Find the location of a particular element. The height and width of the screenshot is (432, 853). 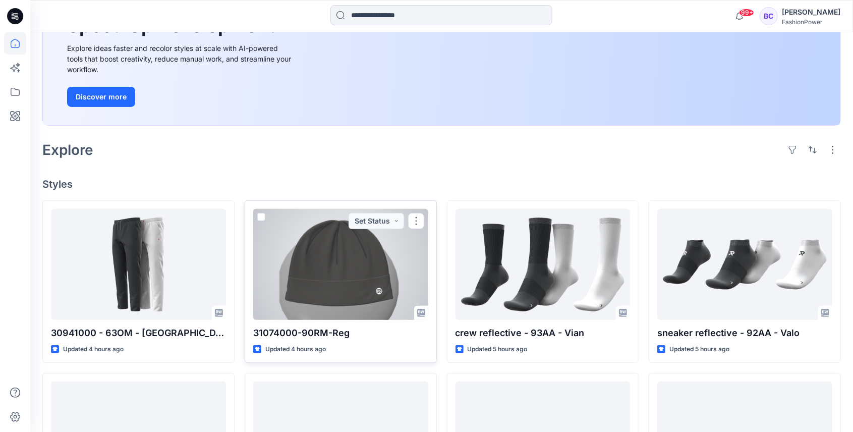

a: Discover more is located at coordinates (181, 97).